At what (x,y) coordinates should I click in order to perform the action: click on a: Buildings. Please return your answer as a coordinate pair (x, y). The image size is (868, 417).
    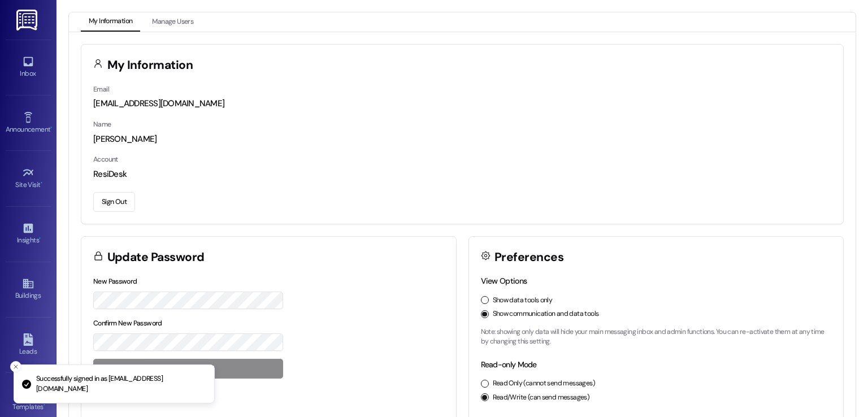
    Looking at the image, I should click on (28, 289).